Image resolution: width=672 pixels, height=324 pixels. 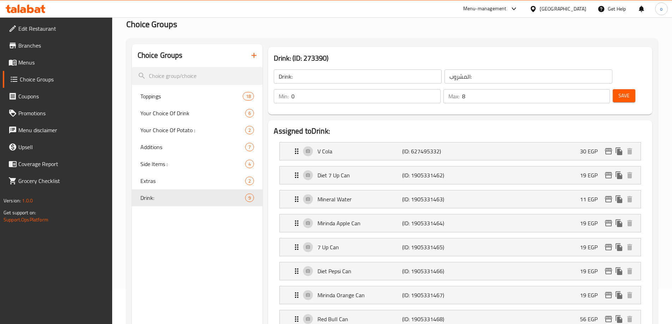 What do you see at coordinates (248, 96) in the screenshot?
I see `span: 18` at bounding box center [248, 96].